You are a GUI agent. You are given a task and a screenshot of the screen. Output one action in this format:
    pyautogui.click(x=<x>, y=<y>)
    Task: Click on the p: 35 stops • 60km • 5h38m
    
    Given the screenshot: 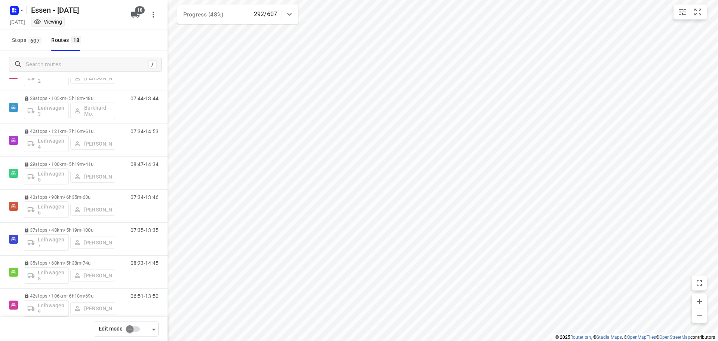 What is the action you would take?
    pyautogui.click(x=70, y=262)
    